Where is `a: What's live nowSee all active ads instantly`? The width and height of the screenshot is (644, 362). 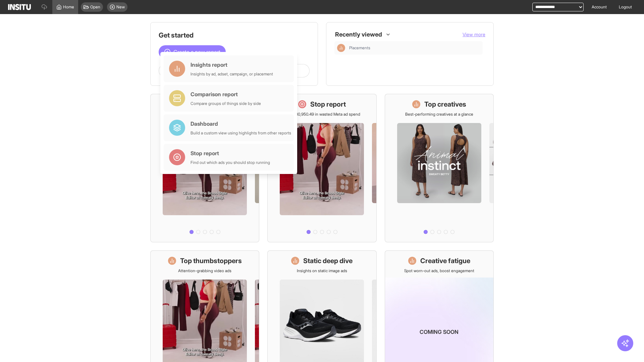
a: What's live nowSee all active ads instantly is located at coordinates (205, 168).